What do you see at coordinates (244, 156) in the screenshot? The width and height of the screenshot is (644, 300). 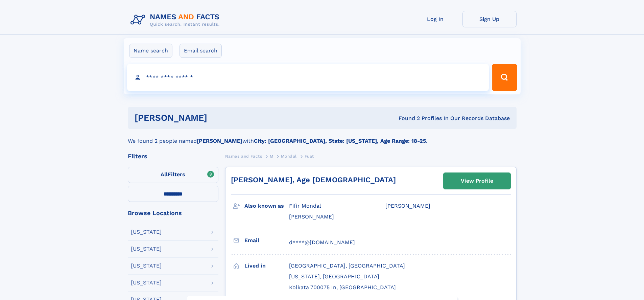 I see `a: Names and Facts` at bounding box center [244, 156].